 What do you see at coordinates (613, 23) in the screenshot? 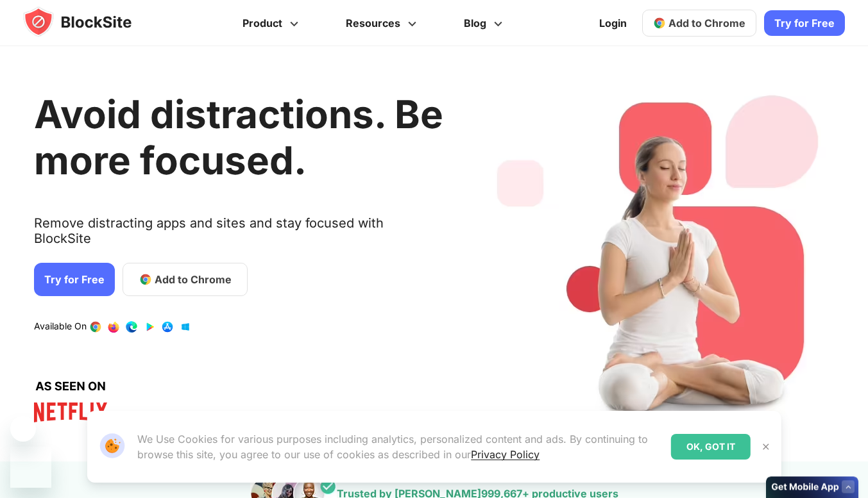
I see `a: Login` at bounding box center [613, 23].